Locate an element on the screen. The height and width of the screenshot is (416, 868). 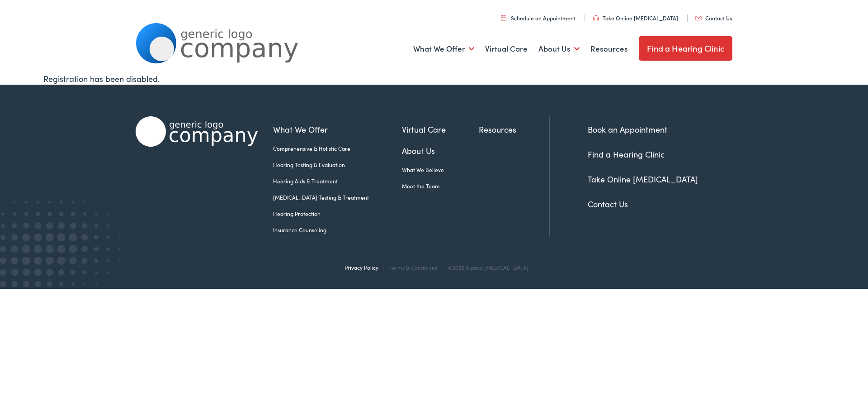
a: Hearing Protection is located at coordinates (337, 214).